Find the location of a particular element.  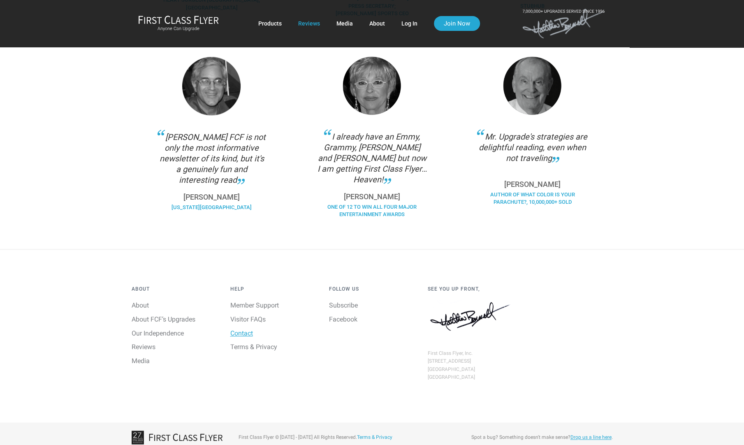

a: First Class FlyerAnyone Can Upgrade is located at coordinates (178, 23).